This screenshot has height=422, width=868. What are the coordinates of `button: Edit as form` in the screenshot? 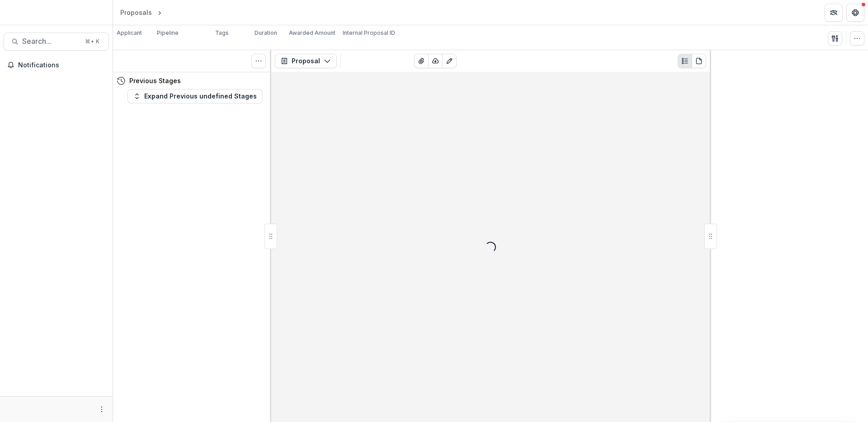 It's located at (449, 61).